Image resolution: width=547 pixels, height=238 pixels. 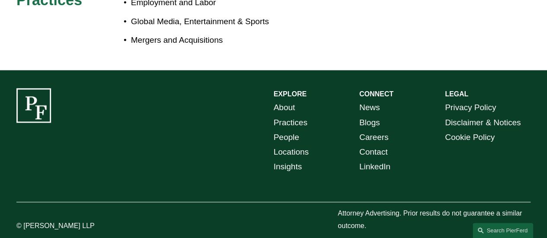 What do you see at coordinates (374, 152) in the screenshot?
I see `a: Contact` at bounding box center [374, 152].